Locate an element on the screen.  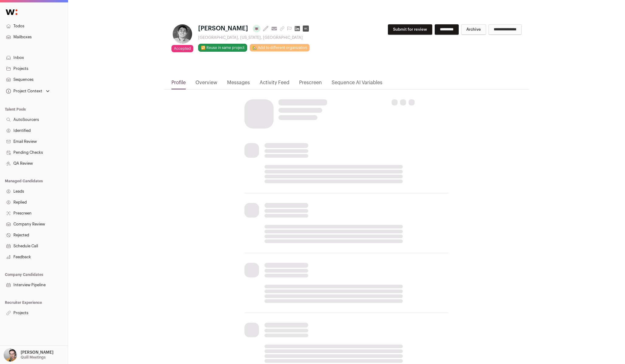
img: Wellfound is located at coordinates (11, 12).